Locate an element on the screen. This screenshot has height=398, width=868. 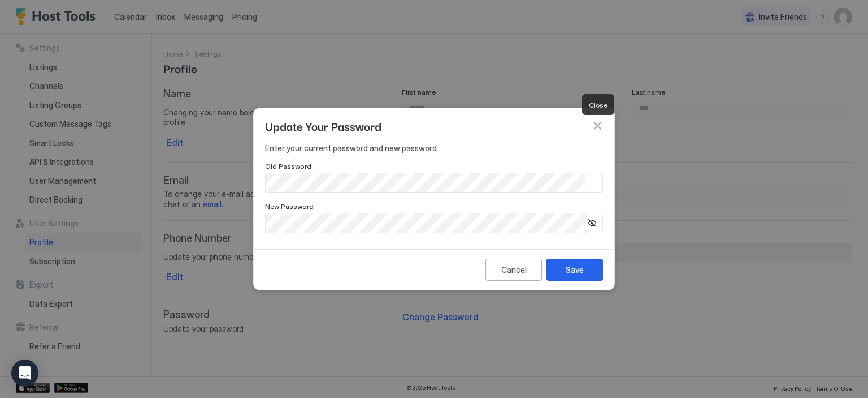
span: Close is located at coordinates (598, 105).